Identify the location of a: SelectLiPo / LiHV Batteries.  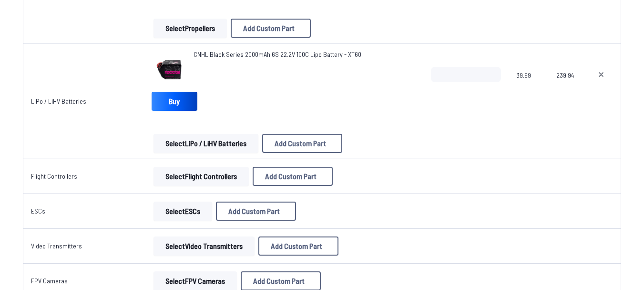
(206, 143).